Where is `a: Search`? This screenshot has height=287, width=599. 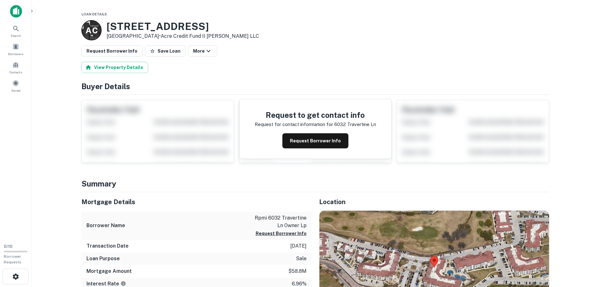 a: Search is located at coordinates (16, 31).